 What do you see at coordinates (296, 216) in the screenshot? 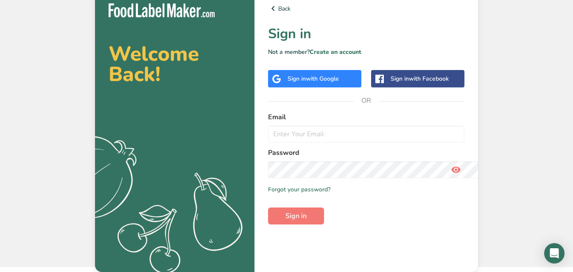
I see `span: Sign in` at bounding box center [296, 216].